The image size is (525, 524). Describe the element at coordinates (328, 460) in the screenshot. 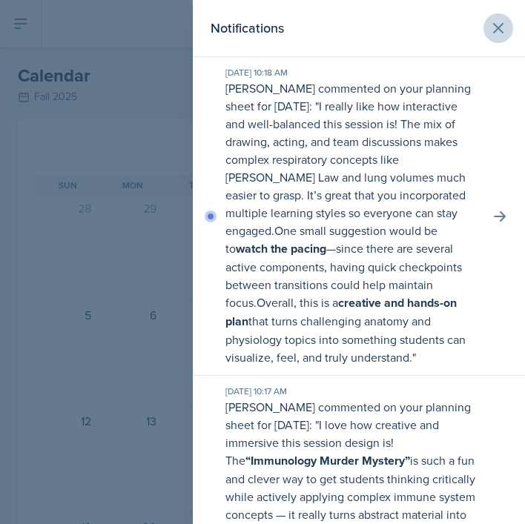

I see `strong: “Immunology Murder Mystery”` at that location.